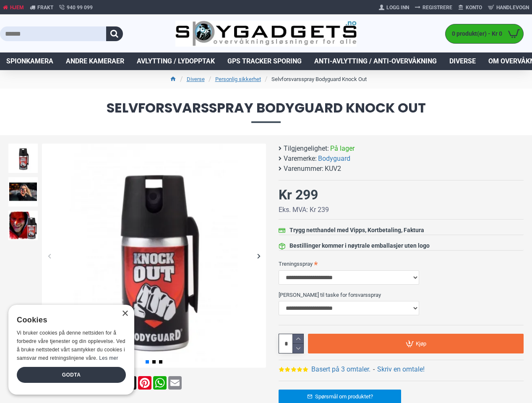 This screenshot has height=403, width=532. What do you see at coordinates (80, 8) in the screenshot?
I see `span: 940 99 099` at bounding box center [80, 8].